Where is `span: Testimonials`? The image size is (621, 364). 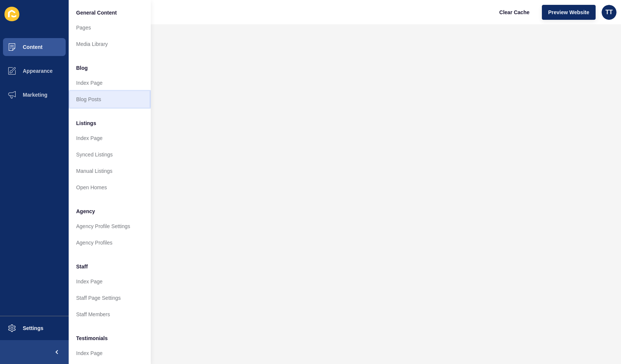 span: Testimonials is located at coordinates (92, 338).